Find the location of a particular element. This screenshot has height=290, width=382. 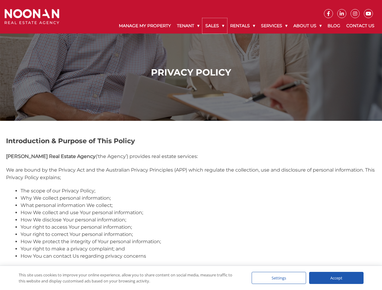

div: This site uses cookies to improve your online experience, allow you to share content on social me... is located at coordinates (129, 278).